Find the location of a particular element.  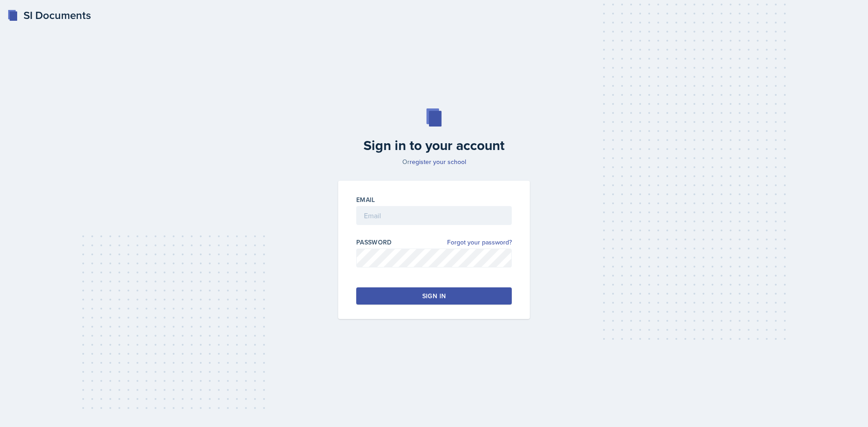

button: Sign in is located at coordinates (434, 296).